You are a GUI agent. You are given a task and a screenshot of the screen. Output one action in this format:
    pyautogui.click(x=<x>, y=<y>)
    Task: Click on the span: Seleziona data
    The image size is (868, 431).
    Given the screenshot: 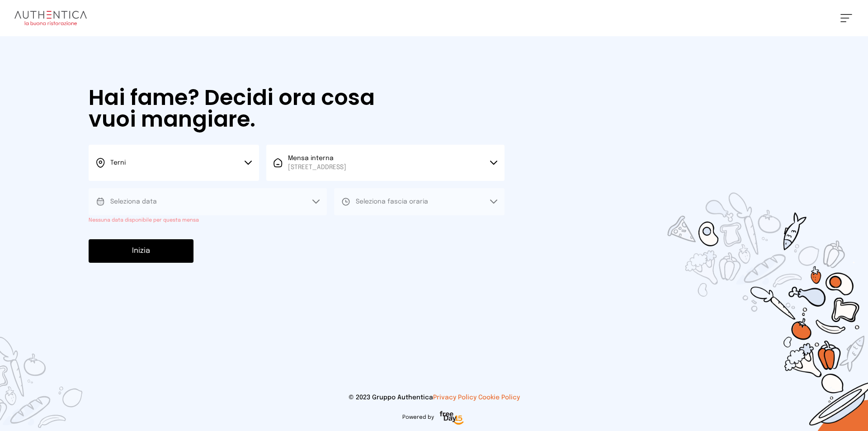 What is the action you would take?
    pyautogui.click(x=134, y=202)
    